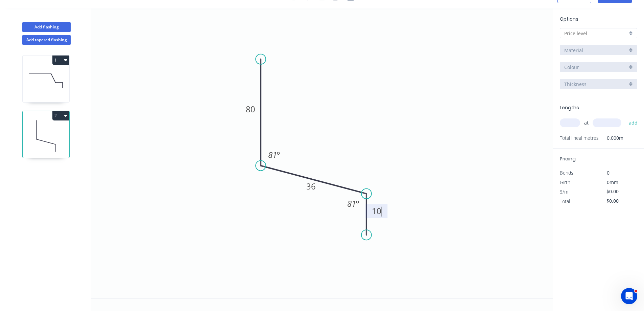  What do you see at coordinates (612, 182) in the screenshot?
I see `span: 0mm` at bounding box center [612, 182].